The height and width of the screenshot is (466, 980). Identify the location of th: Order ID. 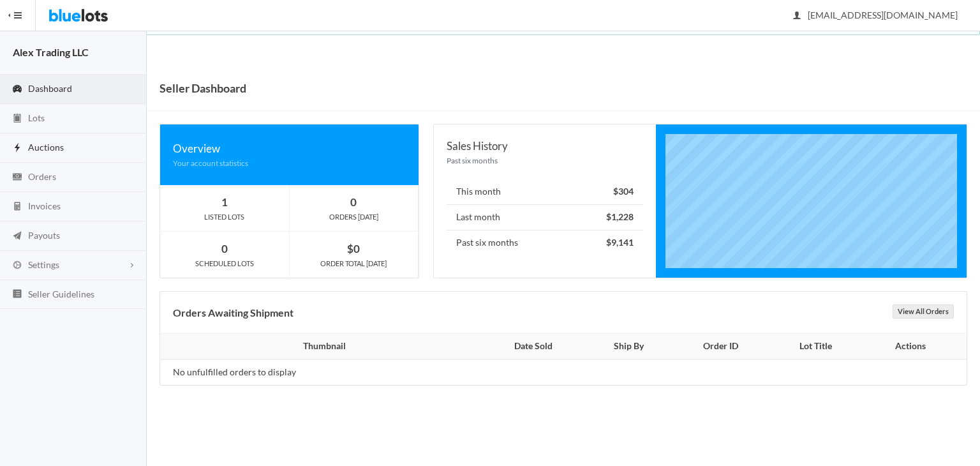
(720, 346).